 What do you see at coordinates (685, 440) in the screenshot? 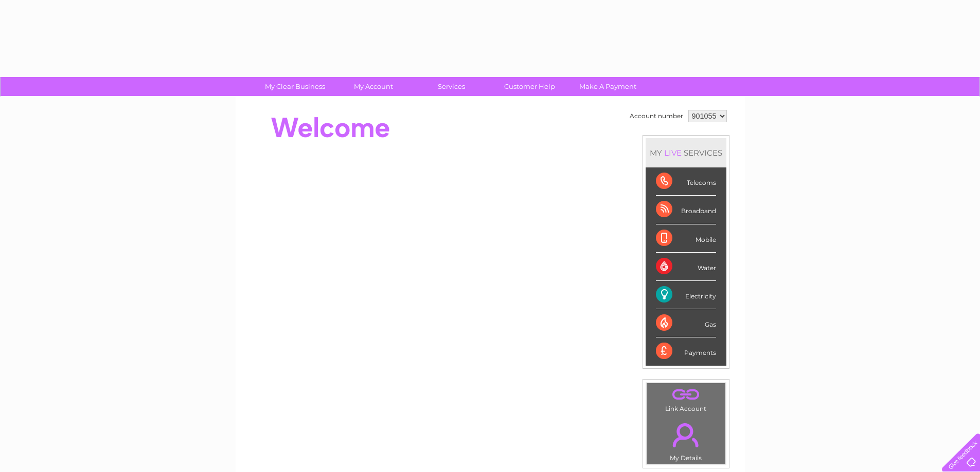
I see `td: My Details` at bounding box center [685, 440].